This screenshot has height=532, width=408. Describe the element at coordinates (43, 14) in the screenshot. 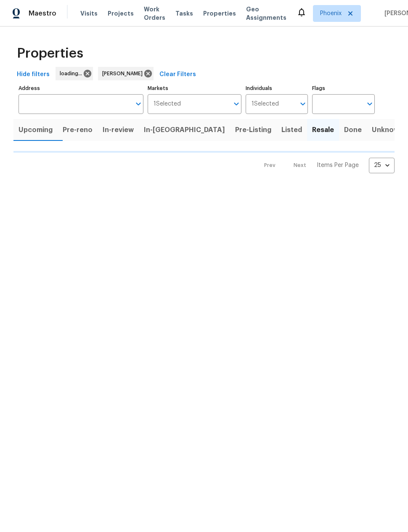

I see `span: Maestro` at that location.